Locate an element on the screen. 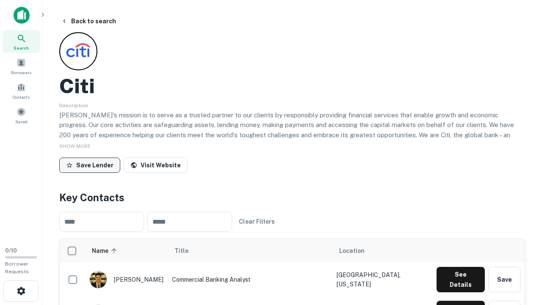  td: Commercial Banking Analyst is located at coordinates (250, 280).